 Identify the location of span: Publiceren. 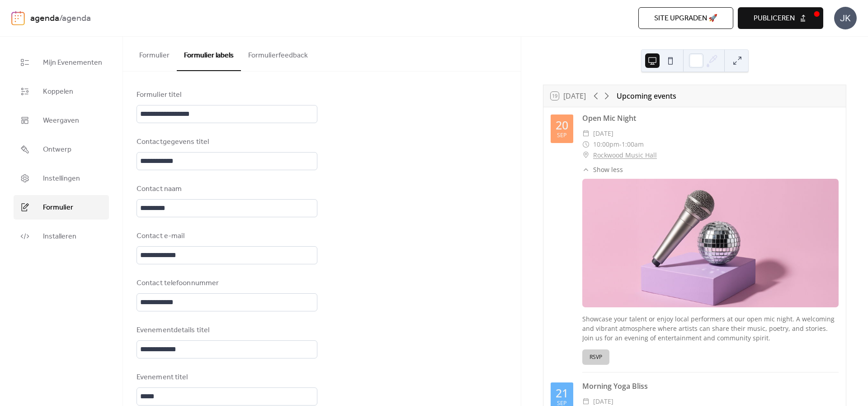
(774, 18).